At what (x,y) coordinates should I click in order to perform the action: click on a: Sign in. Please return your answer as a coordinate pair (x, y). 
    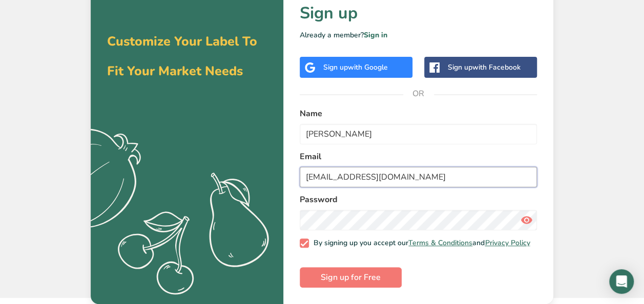
    Looking at the image, I should click on (376, 34).